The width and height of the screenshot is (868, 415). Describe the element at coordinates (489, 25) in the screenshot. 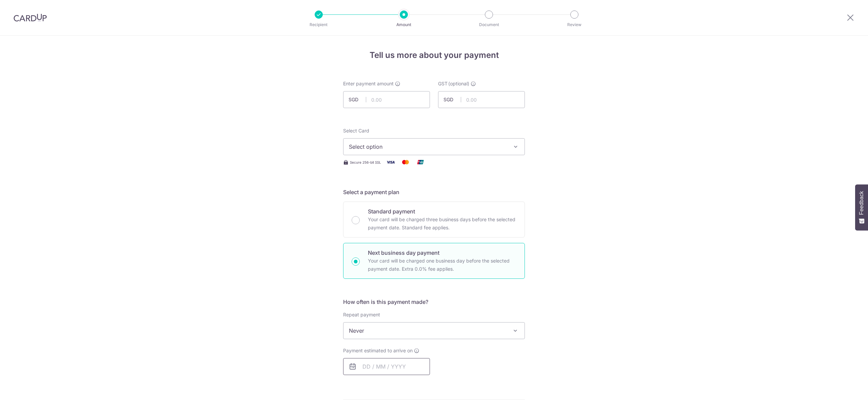

I see `p: Document` at that location.